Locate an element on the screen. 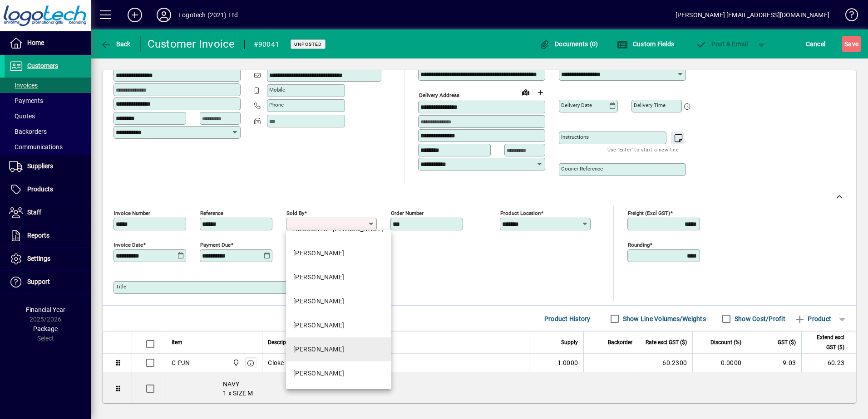  a: Knowledge Base is located at coordinates (848, 17).